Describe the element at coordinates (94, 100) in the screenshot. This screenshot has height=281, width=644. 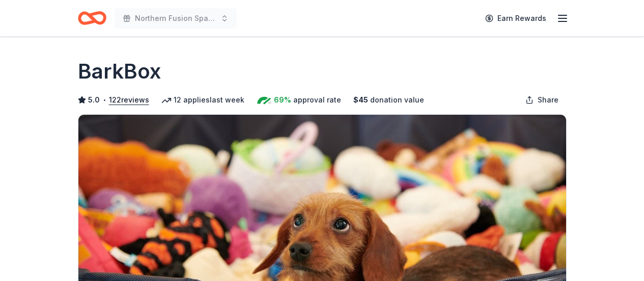
I see `span: 5.0` at that location.